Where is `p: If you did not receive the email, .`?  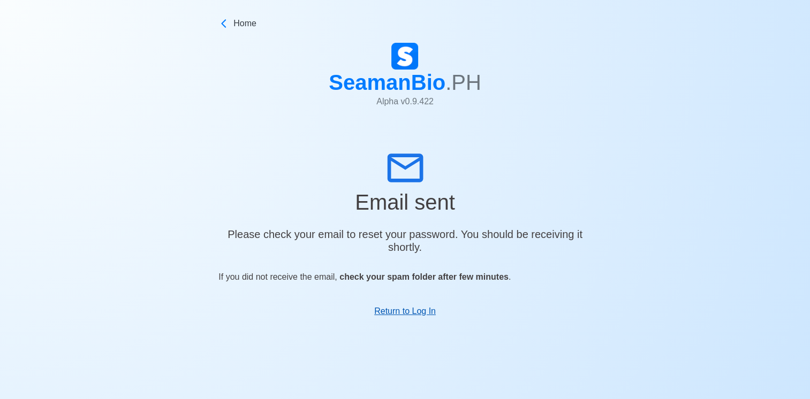
p: If you did not receive the email, . is located at coordinates (405, 277).